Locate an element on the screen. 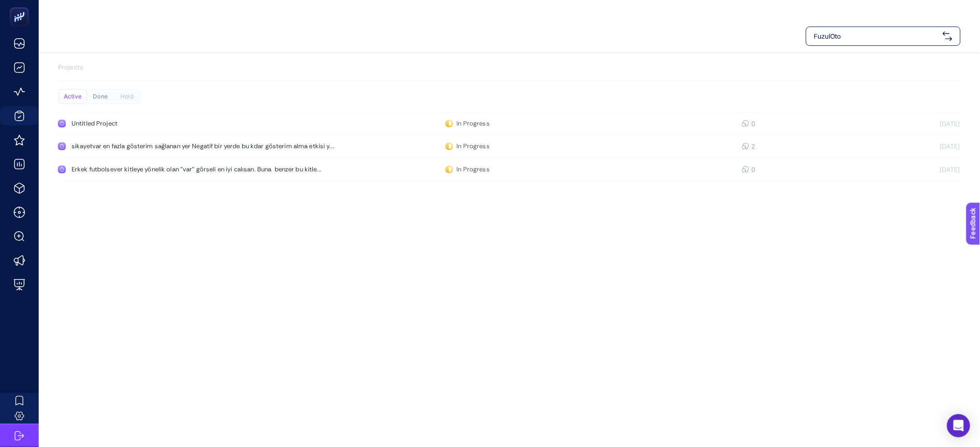  span: Feedback is located at coordinates (21, 7).